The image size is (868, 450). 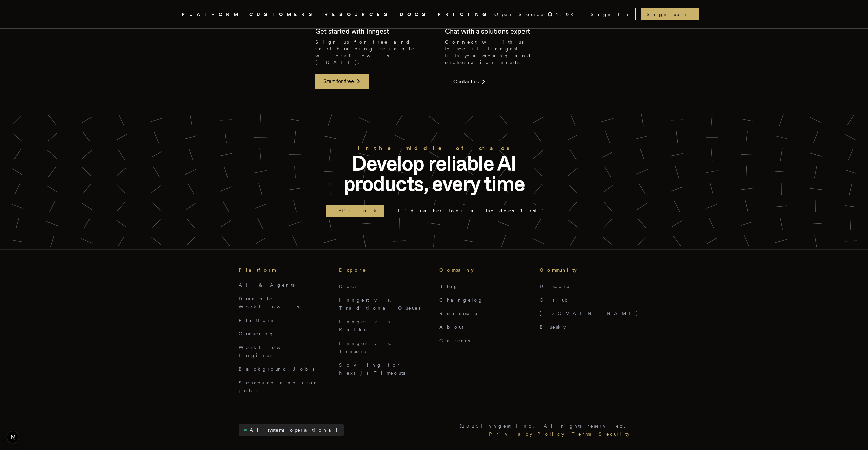 I want to click on h2: Chat with a solutions expert, so click(x=488, y=31).